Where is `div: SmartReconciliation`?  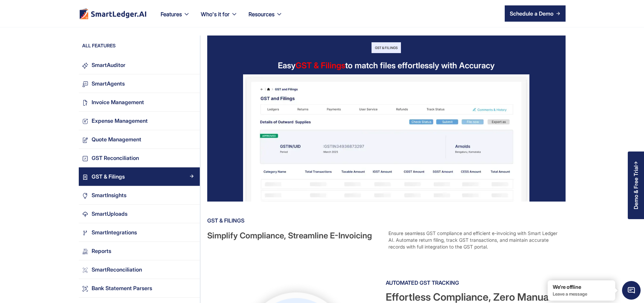
div: SmartReconciliation is located at coordinates (116, 269).